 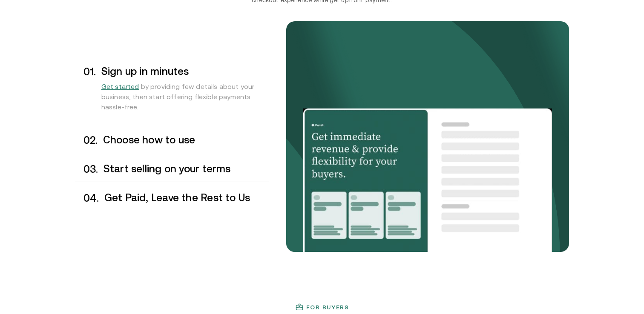 I want to click on img: bg, so click(x=428, y=137).